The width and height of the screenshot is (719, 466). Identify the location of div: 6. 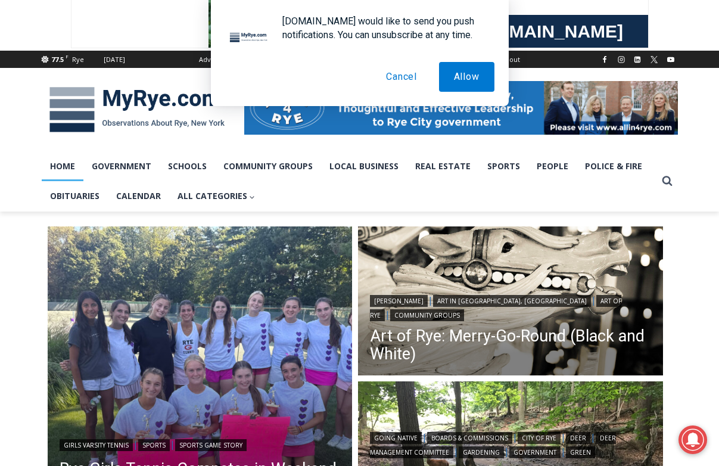
(142, 107).